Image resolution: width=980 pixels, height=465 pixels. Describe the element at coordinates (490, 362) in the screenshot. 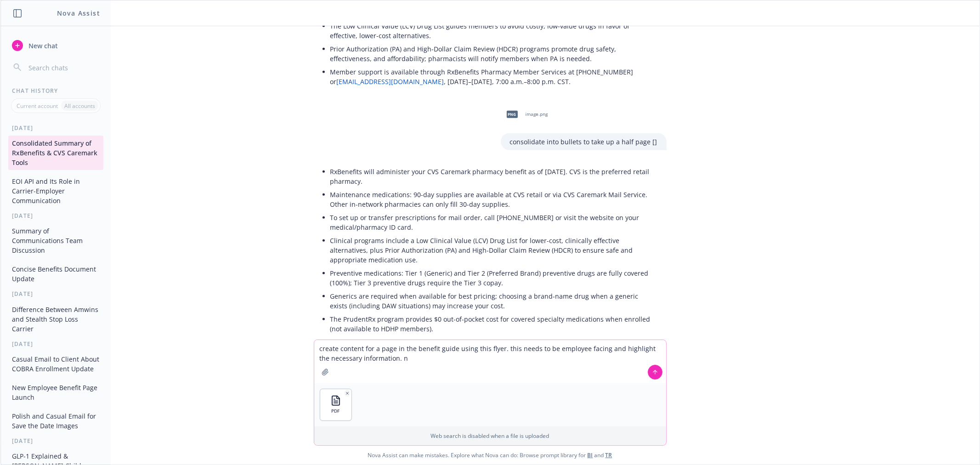

I see `textarea: create content for a page in the benefit guide using this flyer. this needs to be employee facing...` at that location.